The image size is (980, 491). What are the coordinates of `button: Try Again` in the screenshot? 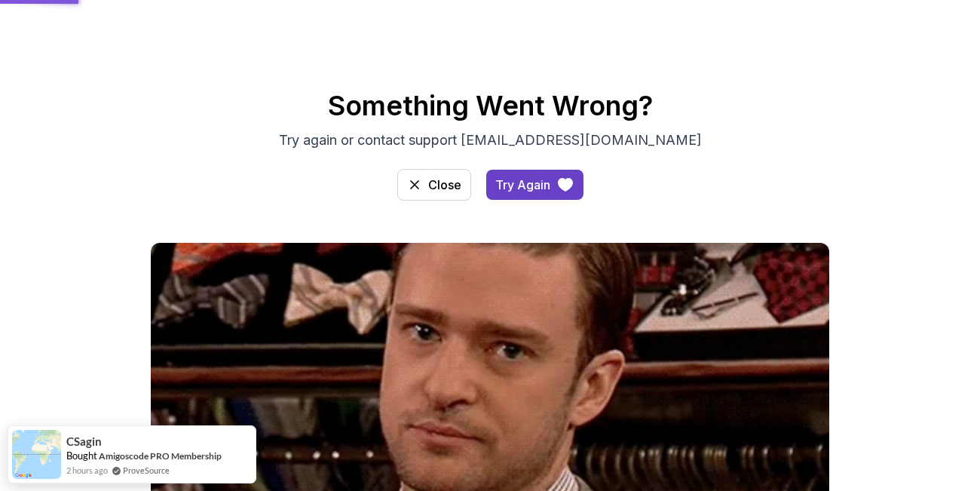 It's located at (535, 185).